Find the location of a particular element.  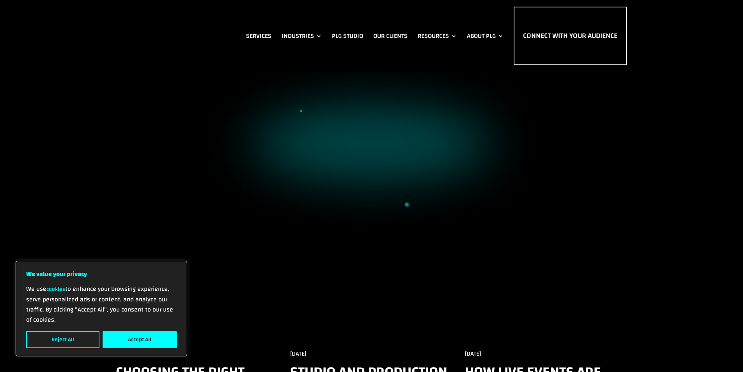

a: cookies is located at coordinates (56, 289).